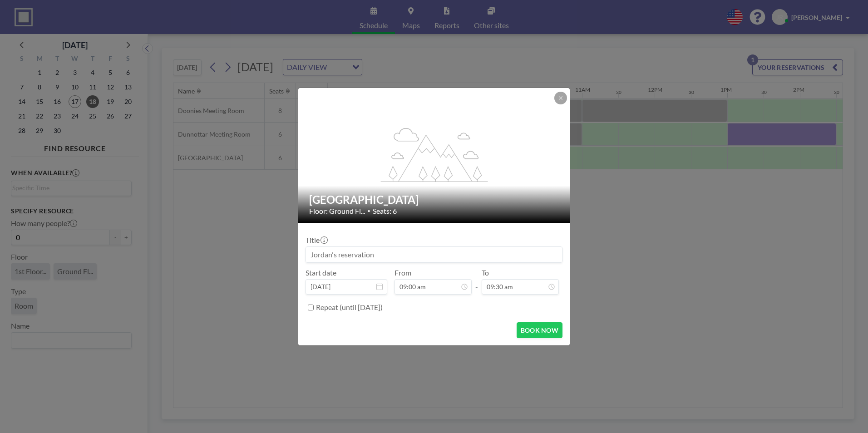 Image resolution: width=868 pixels, height=433 pixels. What do you see at coordinates (434, 255) in the screenshot?
I see `input: Jordan's reservation` at bounding box center [434, 255].